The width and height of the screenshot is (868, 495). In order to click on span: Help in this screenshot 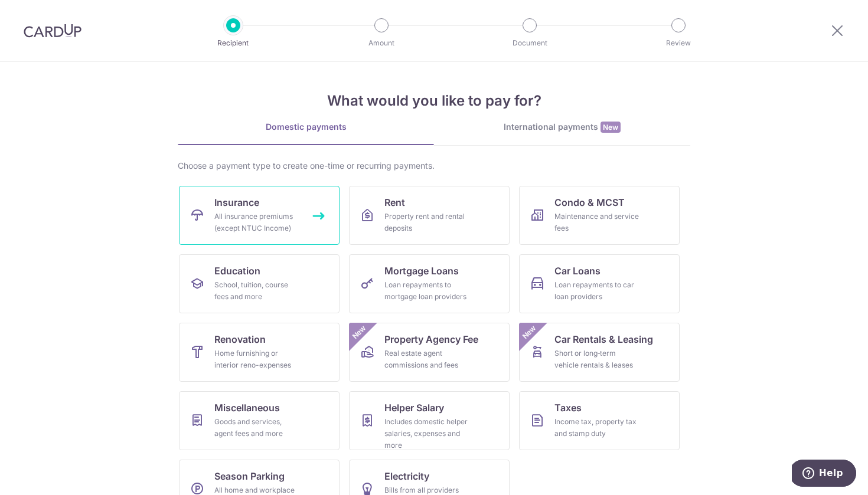, I will do `click(39, 13)`.